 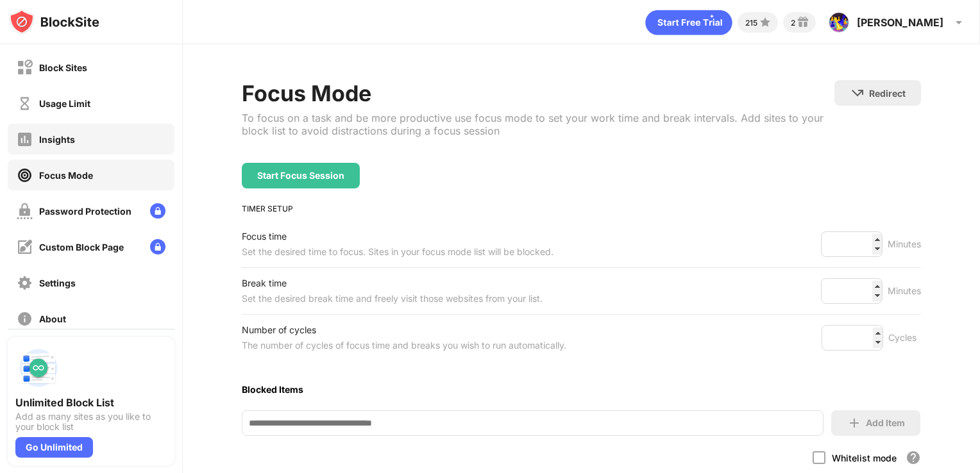 What do you see at coordinates (904, 338) in the screenshot?
I see `div: Cycles` at bounding box center [904, 338].